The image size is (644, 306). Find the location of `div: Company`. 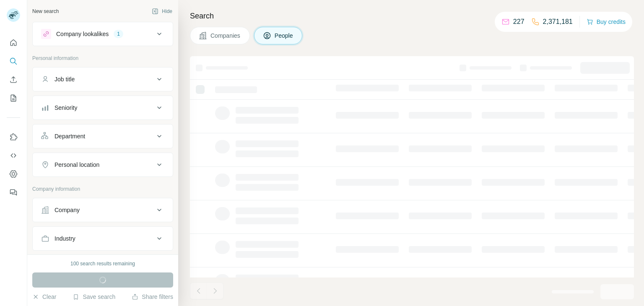

div: Company is located at coordinates (67, 210).